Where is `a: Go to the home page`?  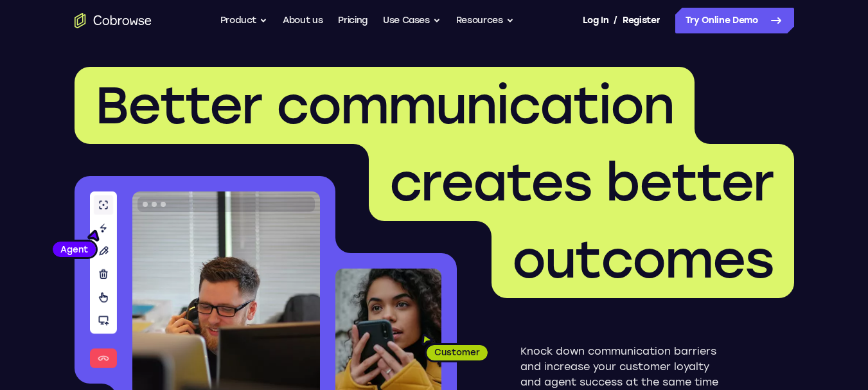
a: Go to the home page is located at coordinates (113, 21).